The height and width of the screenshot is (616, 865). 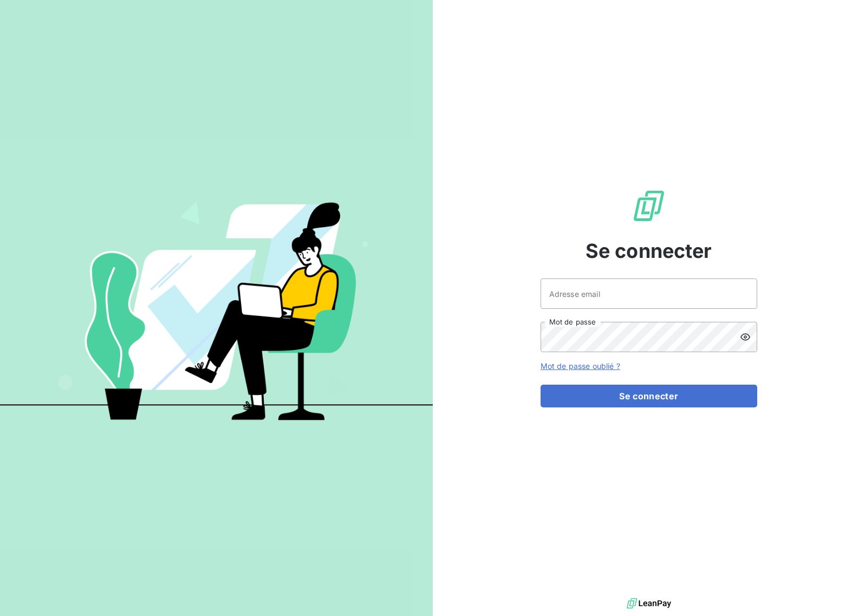 What do you see at coordinates (649, 251) in the screenshot?
I see `span: Se connecter` at bounding box center [649, 251].